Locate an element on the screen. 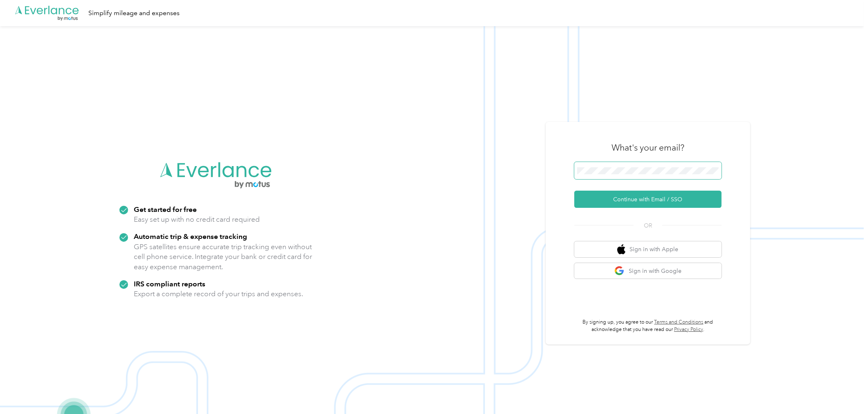 The height and width of the screenshot is (414, 868). p: Easy set up with no credit card required is located at coordinates (197, 219).